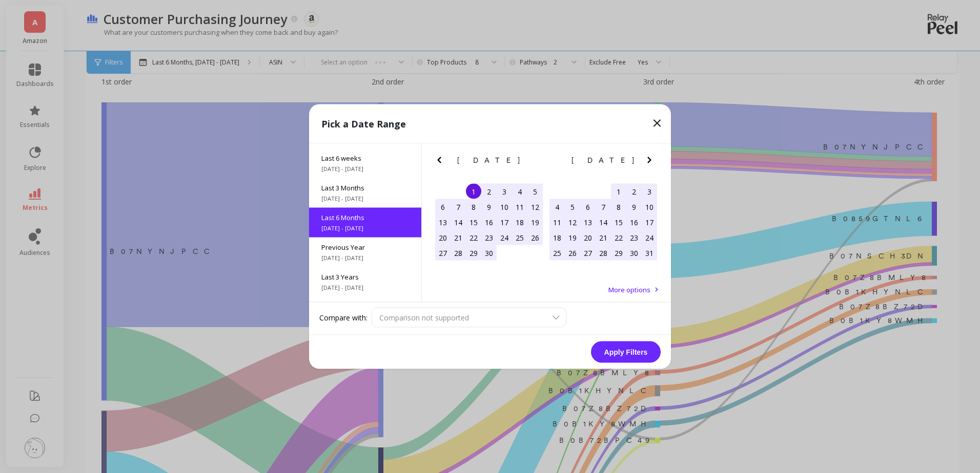 The width and height of the screenshot is (980, 473). What do you see at coordinates (458, 207) in the screenshot?
I see `div: Choose Monday, April 7th, 2025` at bounding box center [458, 207].